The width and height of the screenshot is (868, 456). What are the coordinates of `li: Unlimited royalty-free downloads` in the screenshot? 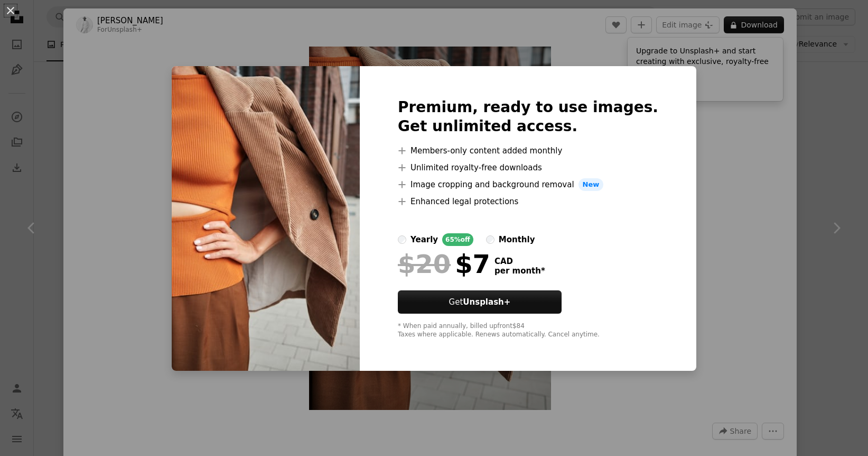 It's located at (528, 168).